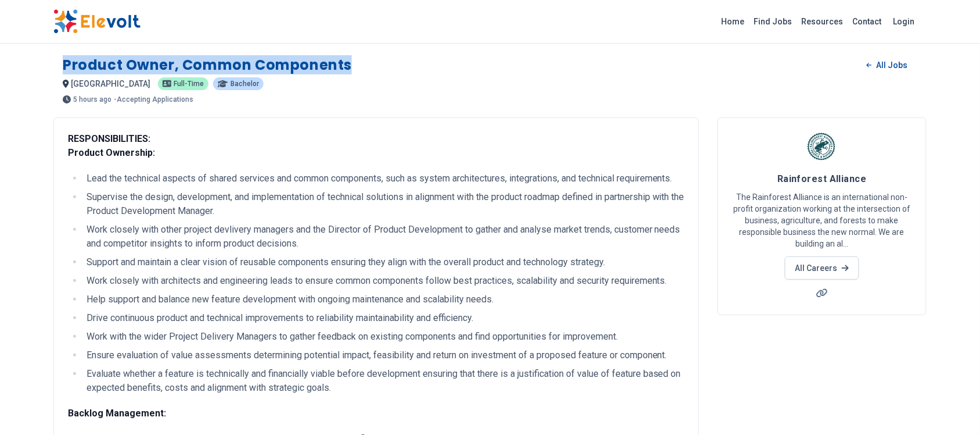 The width and height of the screenshot is (980, 435). I want to click on a: All Jobs, so click(887, 65).